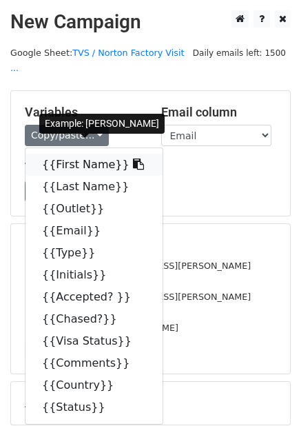 The width and height of the screenshot is (301, 426). Describe the element at coordinates (94, 209) in the screenshot. I see `a: {{Outlet}}` at that location.